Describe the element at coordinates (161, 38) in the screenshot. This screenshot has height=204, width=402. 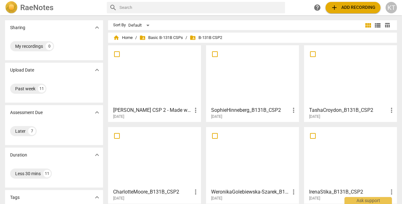
I see `span: Basic B-131B CSPs` at that location.